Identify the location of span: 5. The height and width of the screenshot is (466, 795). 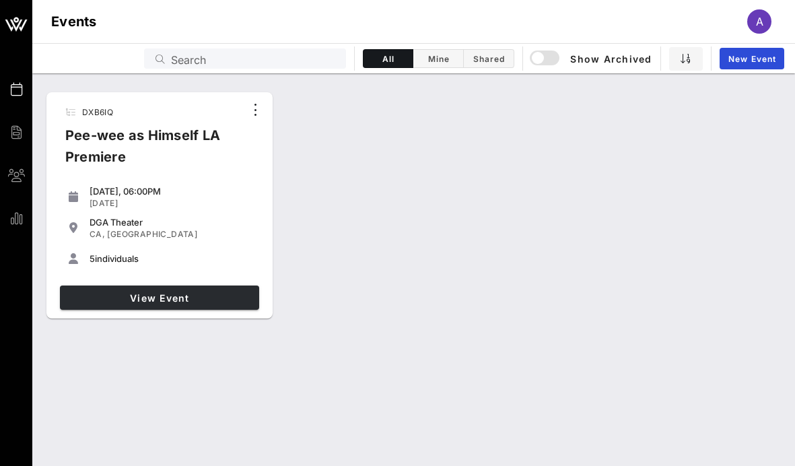
(92, 258).